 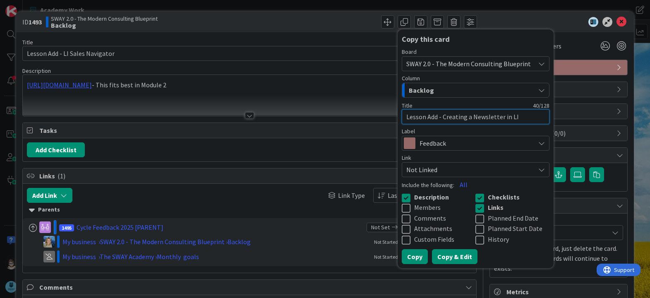 I want to click on span: Not Set, so click(x=380, y=227).